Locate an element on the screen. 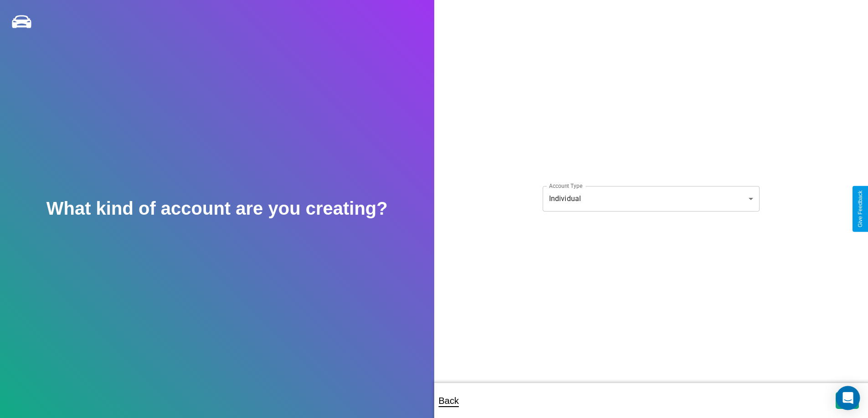 The image size is (868, 418). label: Account Type is located at coordinates (565, 185).